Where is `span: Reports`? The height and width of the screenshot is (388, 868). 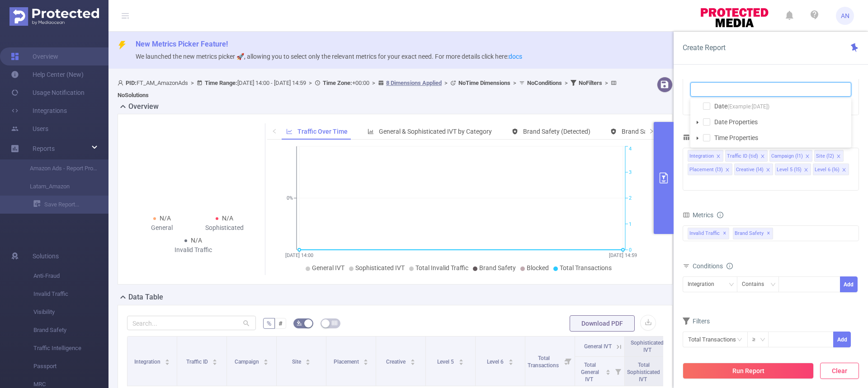 span: Reports is located at coordinates (44, 149).